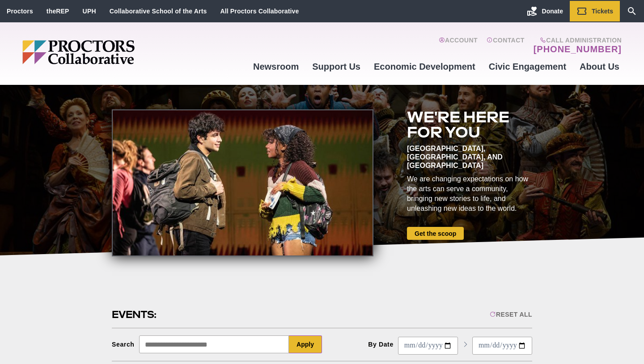 The height and width of the screenshot is (364, 644). What do you see at coordinates (458, 46) in the screenshot?
I see `a: Account` at bounding box center [458, 46].